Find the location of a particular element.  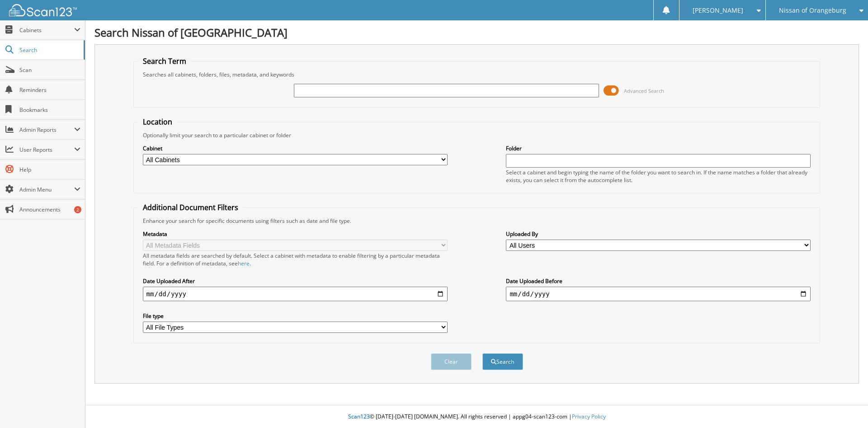

label: Date Uploaded After is located at coordinates (295, 280).